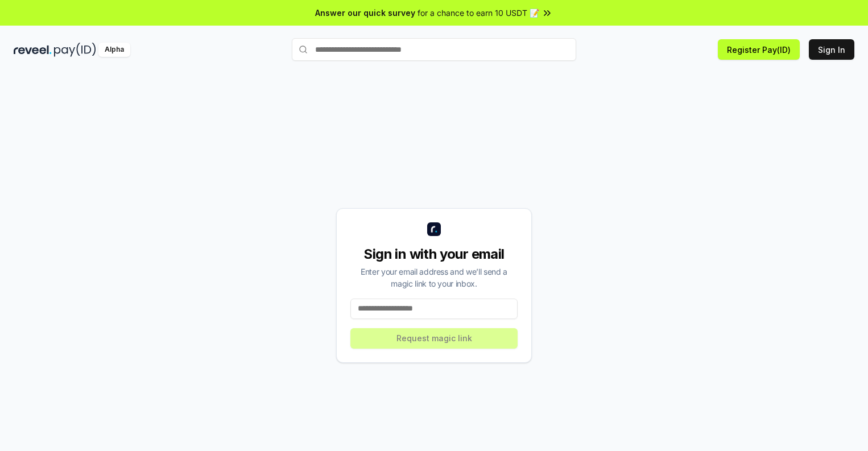  What do you see at coordinates (434, 277) in the screenshot?
I see `div: Enter your email address and we’ll send a magic link to your inbox.` at bounding box center [434, 277].